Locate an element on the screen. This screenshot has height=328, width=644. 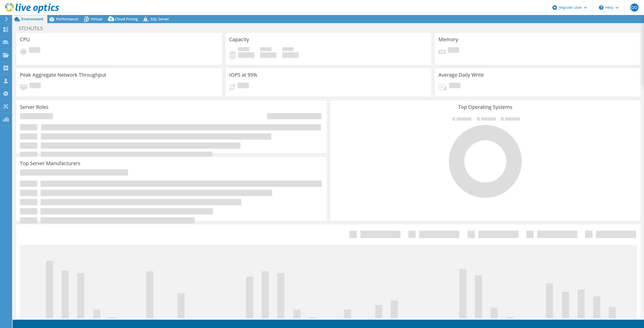
span: Virtual is located at coordinates (97, 19).